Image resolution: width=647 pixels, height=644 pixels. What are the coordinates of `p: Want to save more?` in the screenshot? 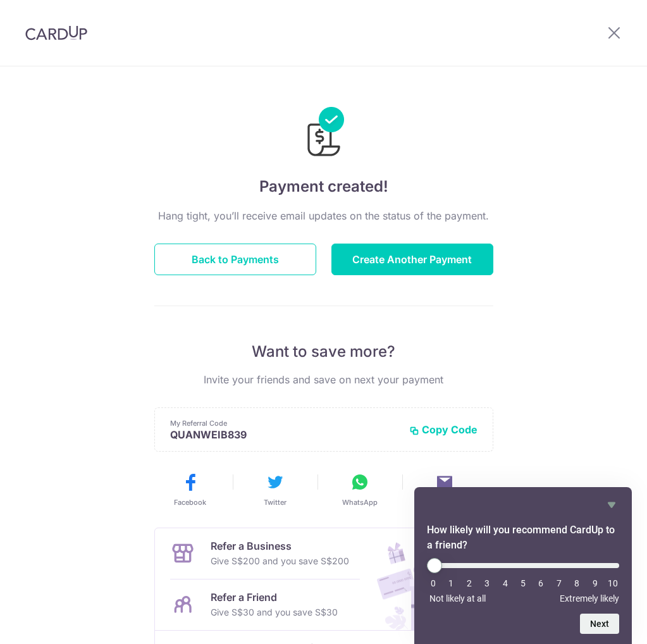 It's located at (324, 352).